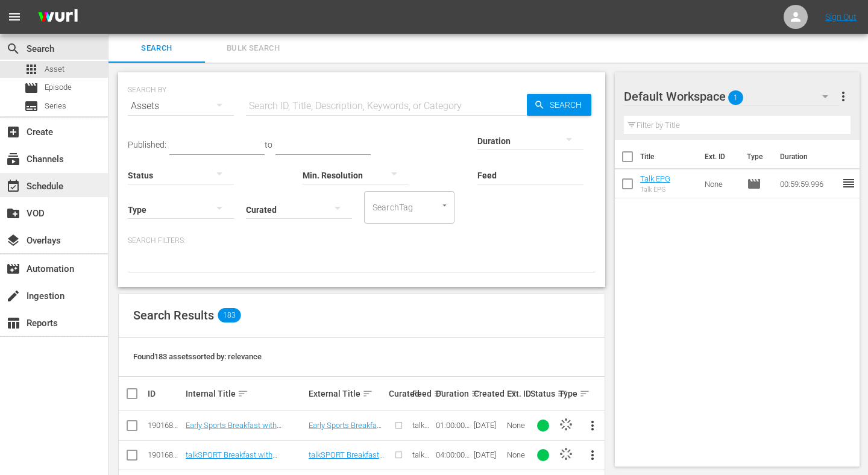 The image size is (868, 475). I want to click on span: Create, so click(13, 132).